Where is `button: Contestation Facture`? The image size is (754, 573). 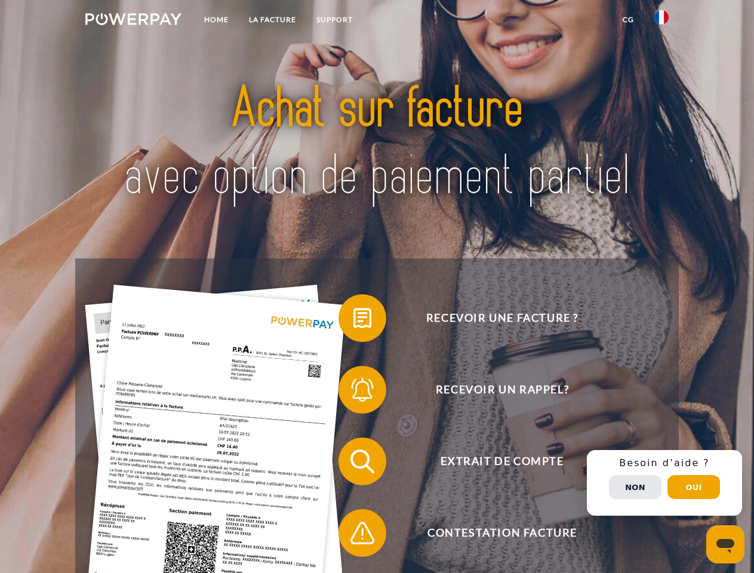
button: Contestation Facture is located at coordinates (494, 533).